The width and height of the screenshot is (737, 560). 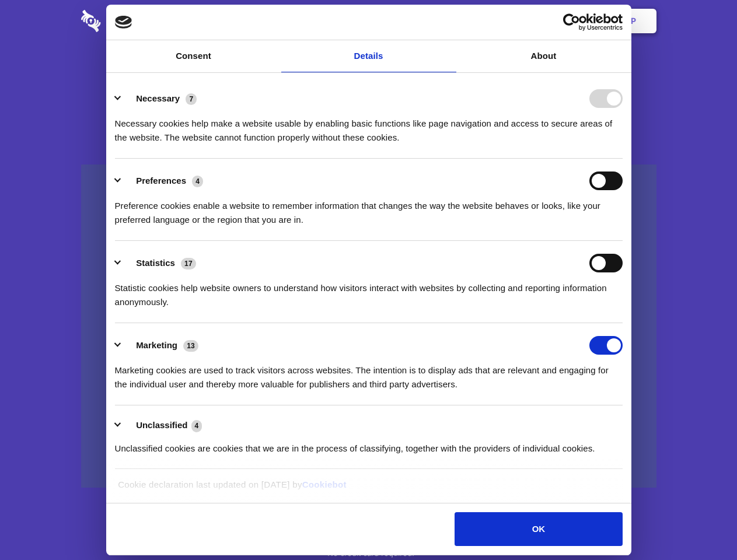 What do you see at coordinates (554, 21) in the screenshot?
I see `a: Login` at bounding box center [554, 21].